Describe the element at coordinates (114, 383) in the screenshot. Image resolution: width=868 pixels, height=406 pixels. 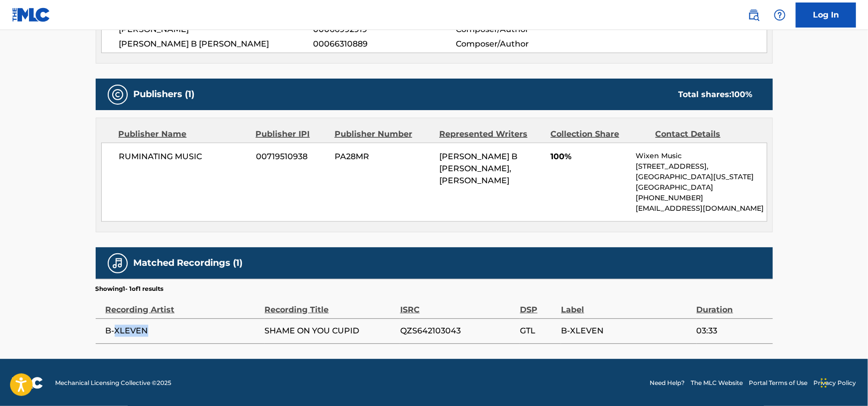
I see `span: Mechanical Licensing Collective © 2025` at that location.